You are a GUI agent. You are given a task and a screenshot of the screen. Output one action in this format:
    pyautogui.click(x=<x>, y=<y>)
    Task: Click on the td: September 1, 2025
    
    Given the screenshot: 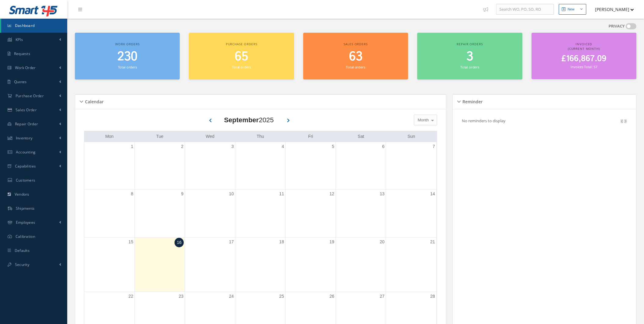 What is the action you would take?
    pyautogui.click(x=109, y=166)
    